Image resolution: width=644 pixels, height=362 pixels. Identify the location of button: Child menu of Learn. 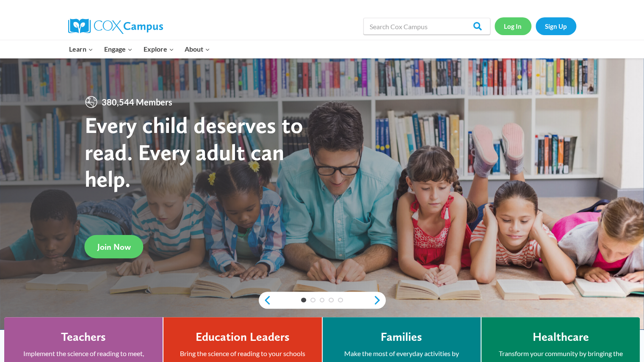
(82, 49).